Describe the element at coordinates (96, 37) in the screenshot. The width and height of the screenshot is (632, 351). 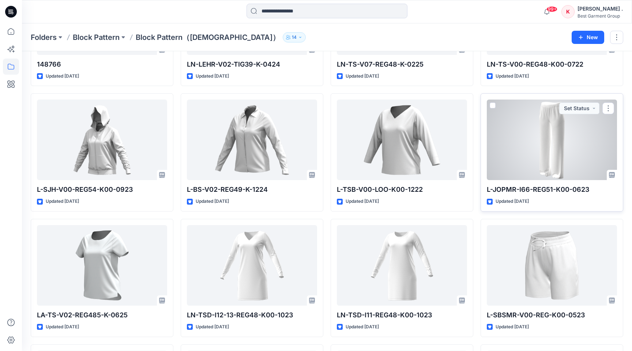
I see `a: Block Pattern` at that location.